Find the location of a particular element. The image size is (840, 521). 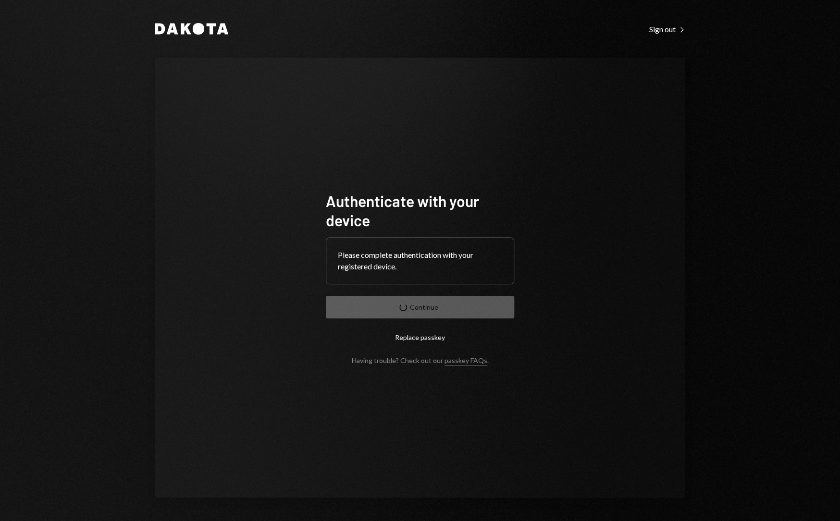

div: Sign out is located at coordinates (667, 29).